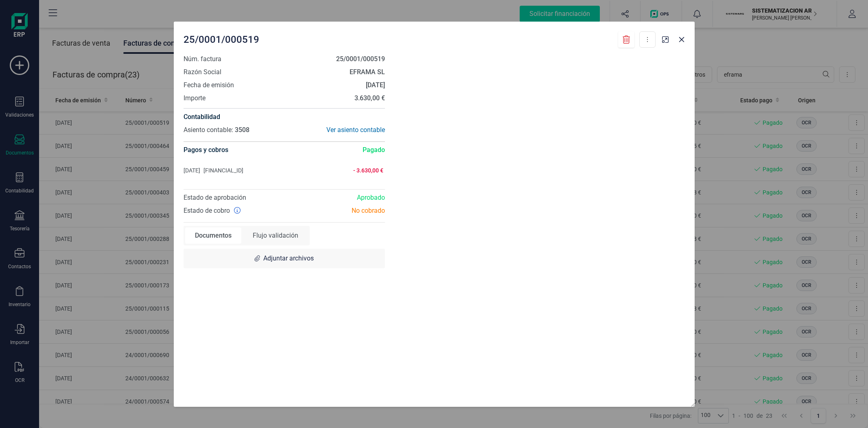 The height and width of the screenshot is (428, 868). Describe the element at coordinates (213, 235) in the screenshot. I see `div: Documentos` at that location.